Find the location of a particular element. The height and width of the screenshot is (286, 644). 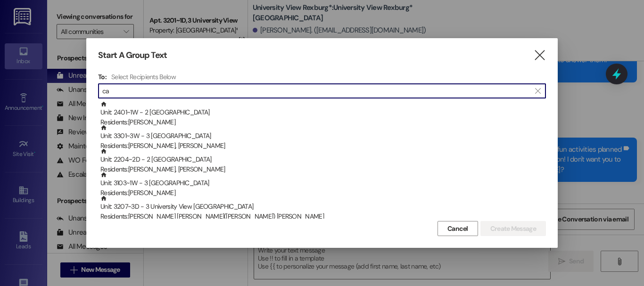

h3: To: is located at coordinates (102, 77).